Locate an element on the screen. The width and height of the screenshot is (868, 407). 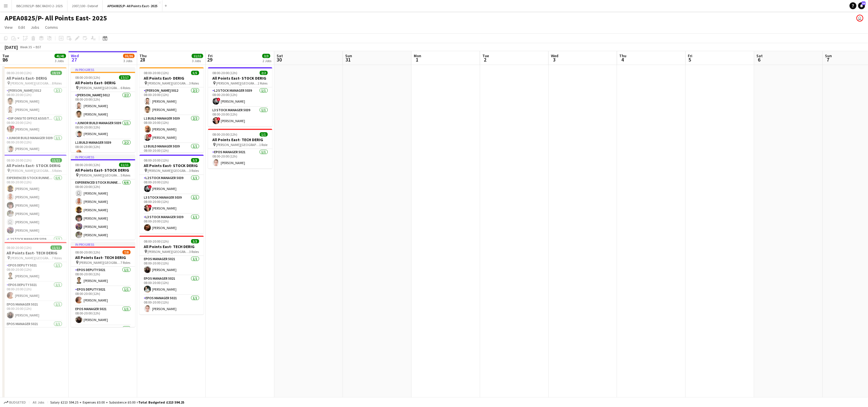
span: 19/19 is located at coordinates (56, 73).